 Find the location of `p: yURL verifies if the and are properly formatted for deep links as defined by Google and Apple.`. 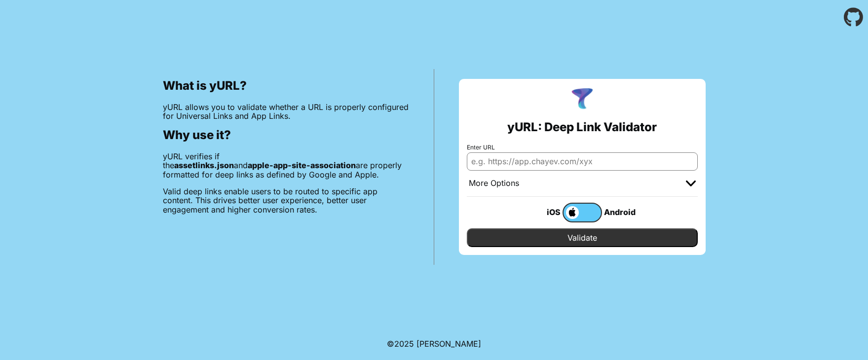

p: yURL verifies if the and are properly formatted for deep links as defined by Google and Apple. is located at coordinates (286, 165).